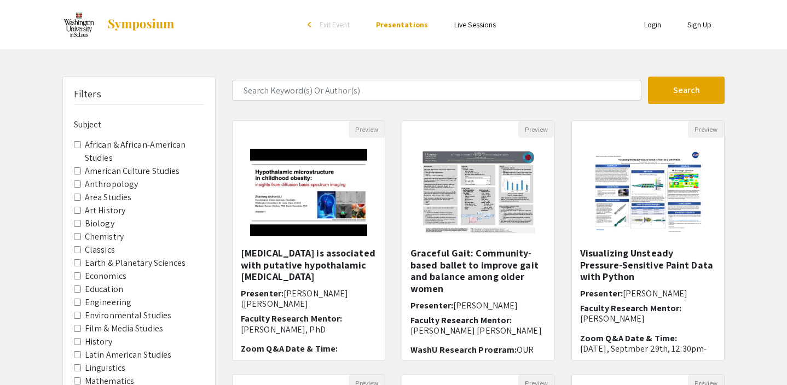 Image resolution: width=787 pixels, height=385 pixels. What do you see at coordinates (308, 193) in the screenshot?
I see `img: <p><span style="color: rgb(32, 33, 36);">Childhood obesity is associated with putative hypothalam...` at bounding box center [308, 193].